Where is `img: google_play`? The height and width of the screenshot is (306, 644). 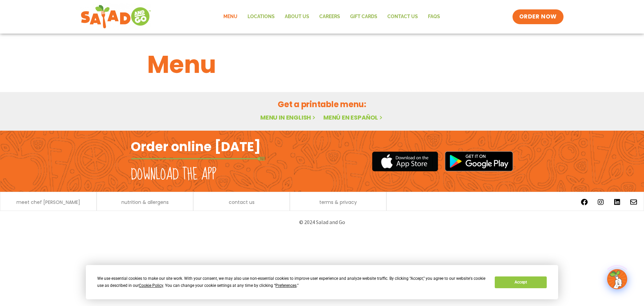 img: google_play is located at coordinates (479, 161).